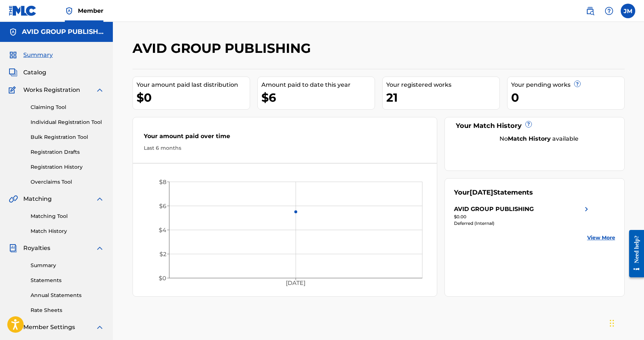 The height and width of the screenshot is (340, 644). I want to click on a: Claiming Tool, so click(67, 107).